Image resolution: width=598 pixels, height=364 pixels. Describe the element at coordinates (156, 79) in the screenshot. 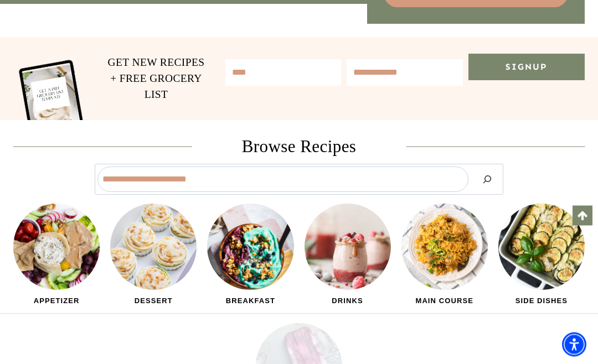

I see `h3: GET NEW RECIPES + FREE GROCERY LIST` at that location.